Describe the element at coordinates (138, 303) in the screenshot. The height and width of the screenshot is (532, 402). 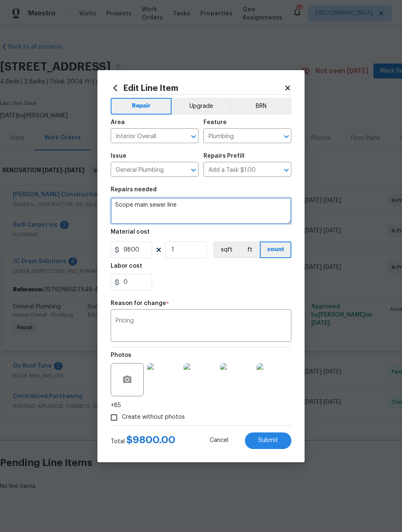
I see `h5: Reason for change` at that location.